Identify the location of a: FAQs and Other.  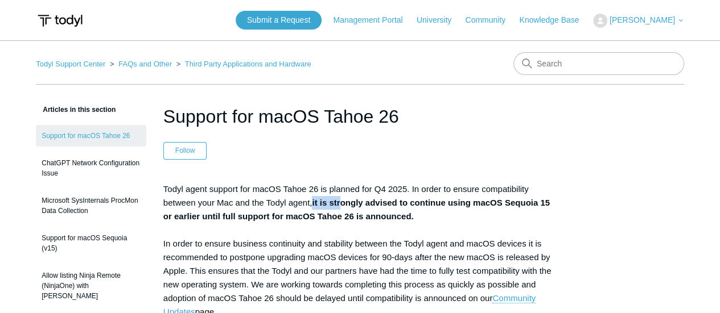
(145, 64).